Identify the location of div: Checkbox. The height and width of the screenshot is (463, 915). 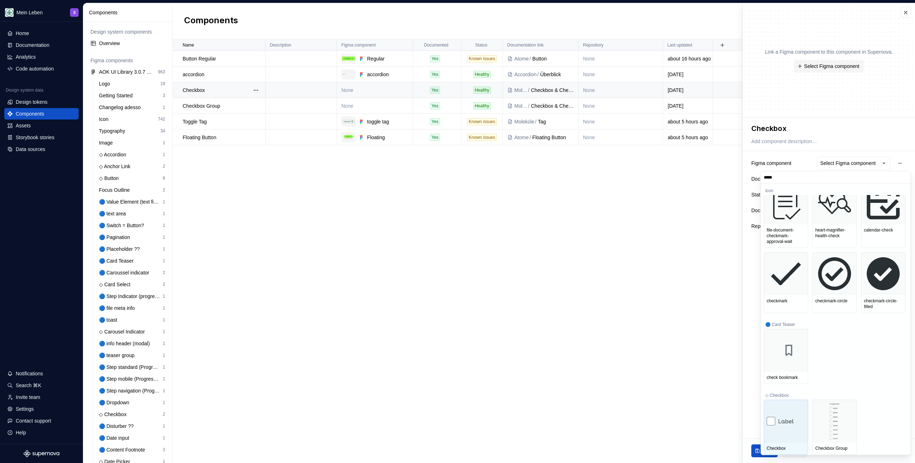
(786, 448).